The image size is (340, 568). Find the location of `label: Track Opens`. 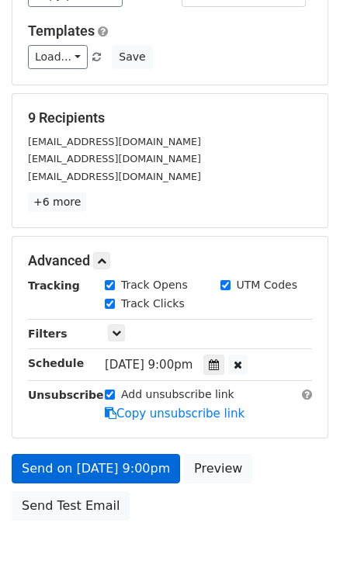

label: Track Opens is located at coordinates (154, 285).